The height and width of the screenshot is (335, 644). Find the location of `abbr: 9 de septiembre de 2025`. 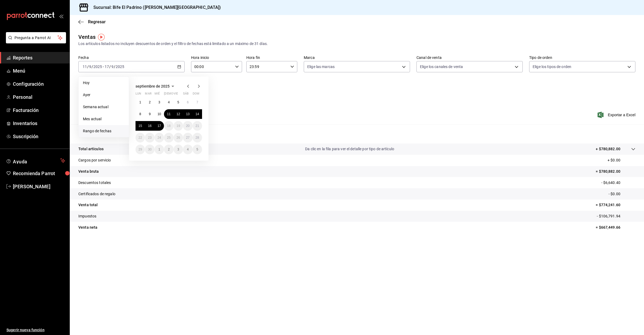

abbr: 9 de septiembre de 2025 is located at coordinates (150, 114).